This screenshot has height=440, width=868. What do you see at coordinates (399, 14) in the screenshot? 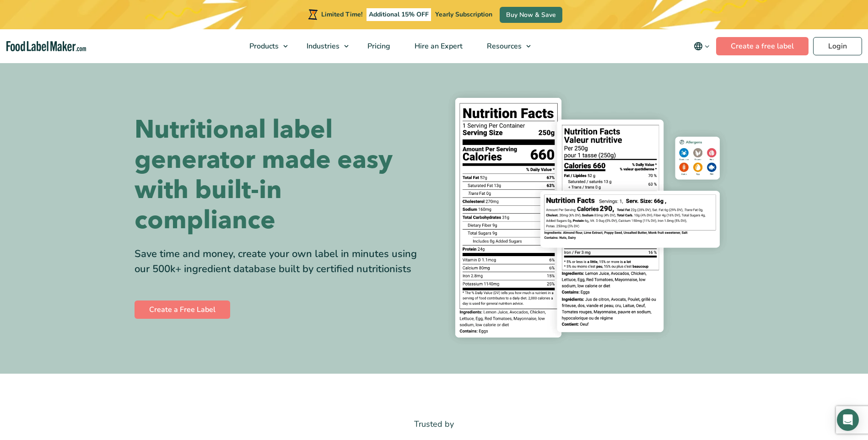
I see `span: Additional 15% OFF` at bounding box center [399, 14].